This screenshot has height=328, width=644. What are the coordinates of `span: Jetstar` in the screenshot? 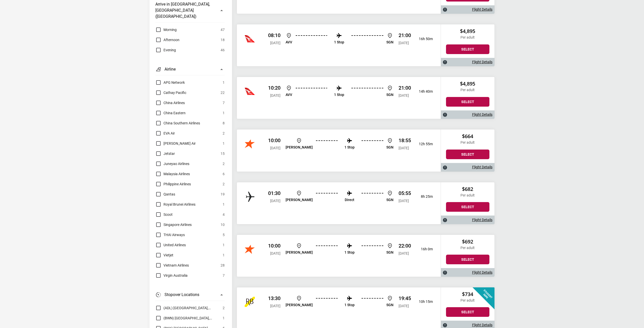 It's located at (169, 154).